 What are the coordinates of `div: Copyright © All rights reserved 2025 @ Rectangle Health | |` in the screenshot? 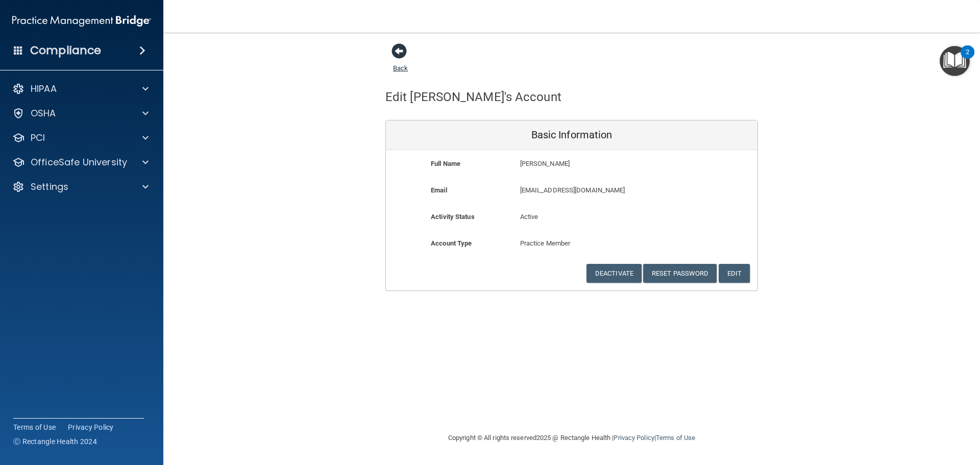 It's located at (572, 438).